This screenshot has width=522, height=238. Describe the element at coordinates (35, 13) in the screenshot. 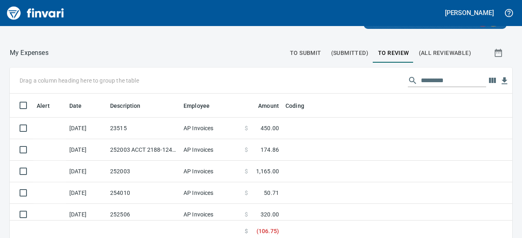

I see `img: Finvari` at that location.